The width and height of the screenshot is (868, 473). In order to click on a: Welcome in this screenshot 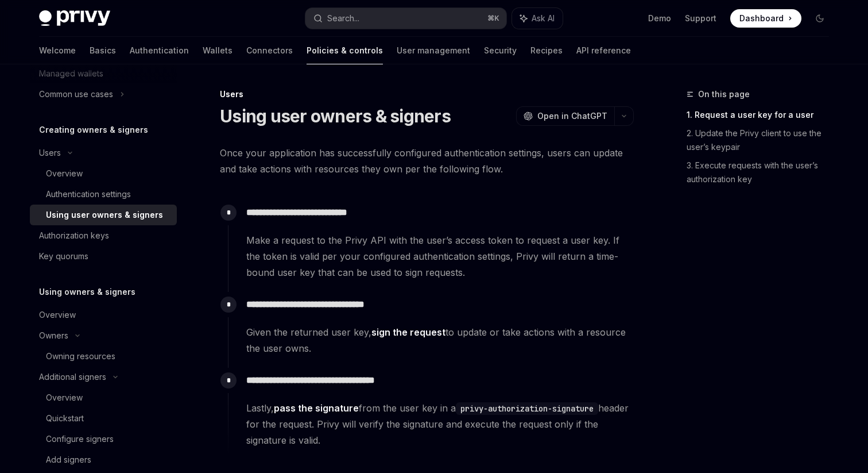, I will do `click(57, 51)`.